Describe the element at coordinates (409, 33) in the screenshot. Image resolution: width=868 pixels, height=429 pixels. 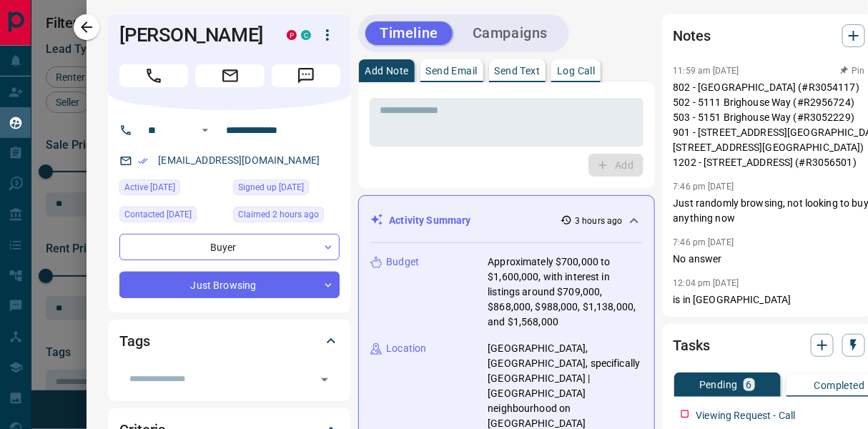
I see `button: Timeline` at that location.